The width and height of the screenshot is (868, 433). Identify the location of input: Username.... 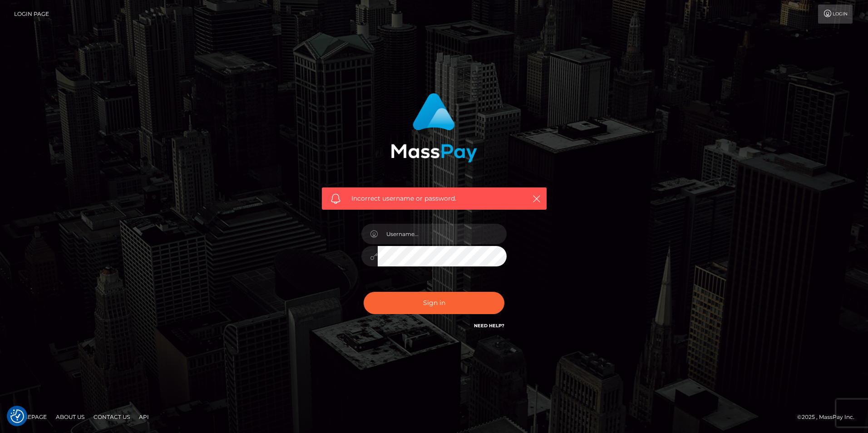
(442, 234).